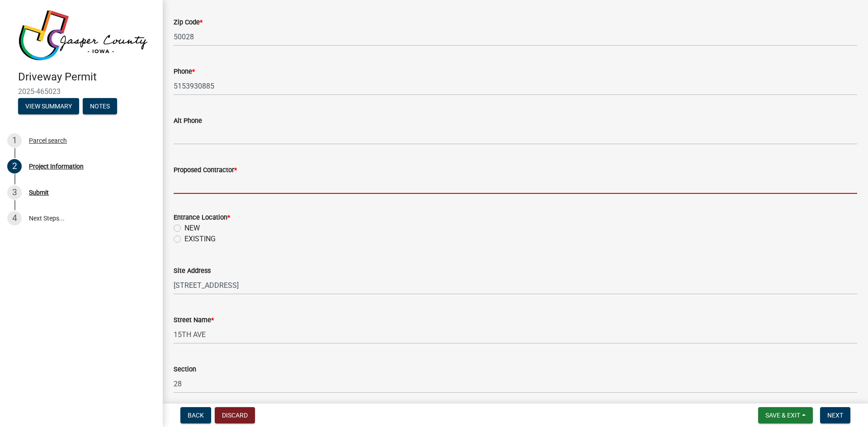 This screenshot has height=427, width=868. Describe the element at coordinates (834, 415) in the screenshot. I see `button: Next` at that location.